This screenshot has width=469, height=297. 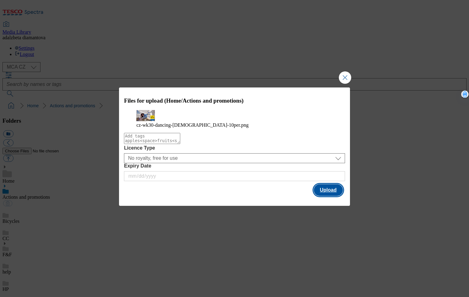 I want to click on button: Close Modal, so click(x=345, y=78).